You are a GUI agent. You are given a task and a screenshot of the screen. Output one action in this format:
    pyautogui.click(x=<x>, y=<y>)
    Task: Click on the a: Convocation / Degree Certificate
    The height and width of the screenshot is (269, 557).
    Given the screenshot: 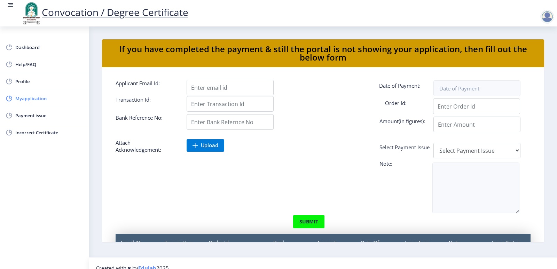 What is the action you would take?
    pyautogui.click(x=104, y=12)
    